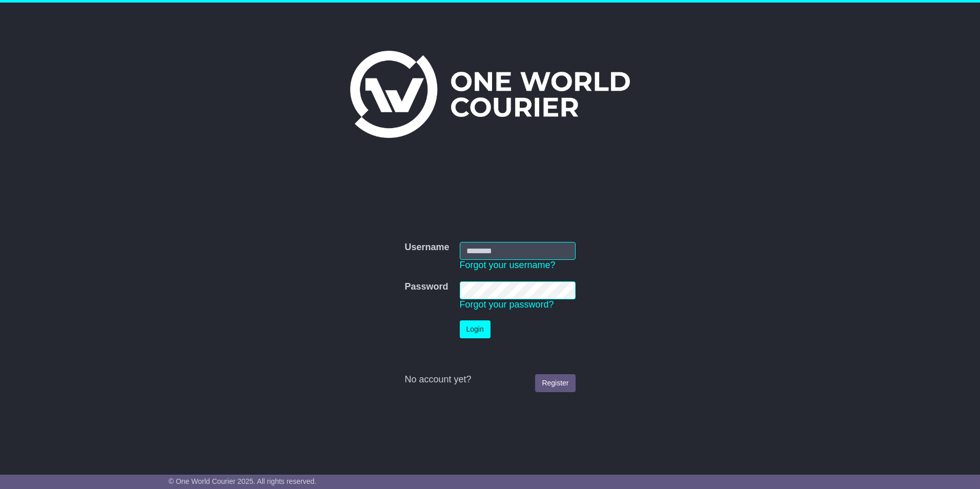 Image resolution: width=980 pixels, height=489 pixels. I want to click on button: Login, so click(475, 330).